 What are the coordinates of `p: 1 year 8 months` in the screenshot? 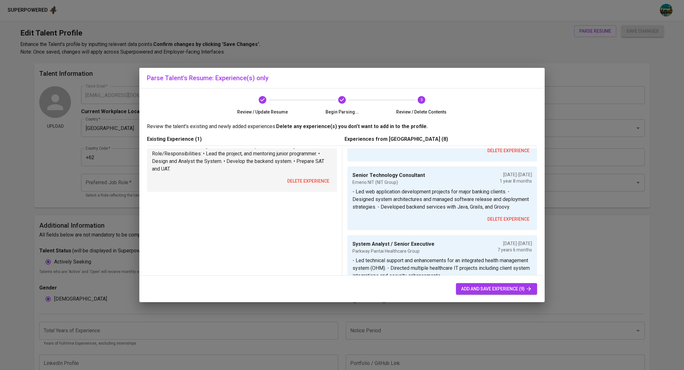 It's located at (516, 181).